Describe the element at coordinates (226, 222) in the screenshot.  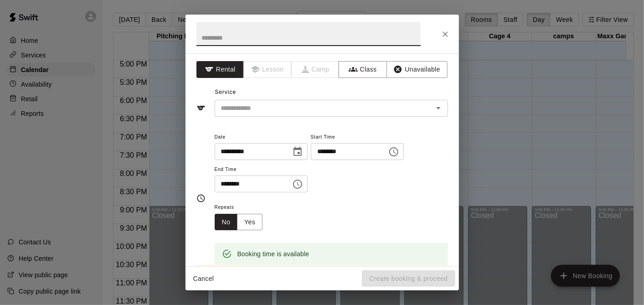
I see `button: No` at that location.